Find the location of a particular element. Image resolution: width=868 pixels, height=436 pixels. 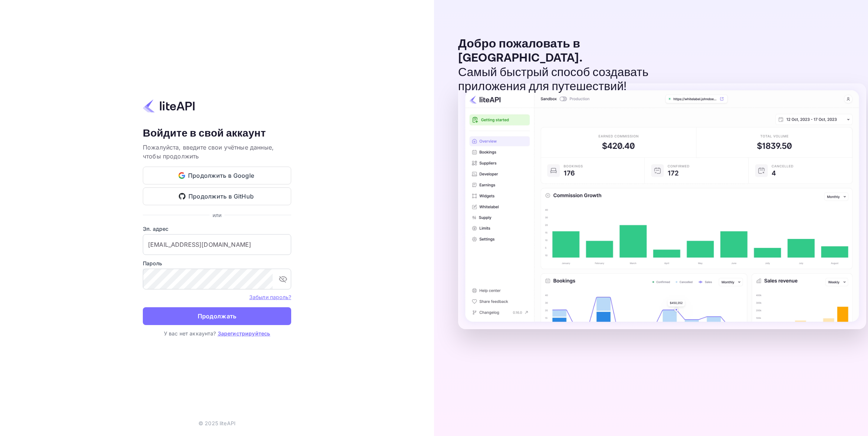

button: Продолжить в Google is located at coordinates (217, 175).